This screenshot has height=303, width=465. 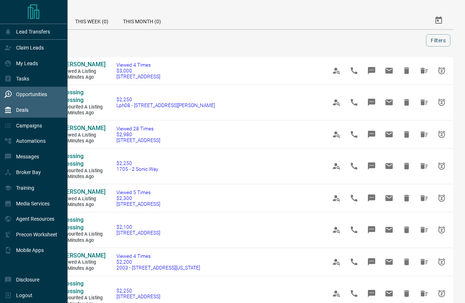 What do you see at coordinates (438, 40) in the screenshot?
I see `button: Filters` at bounding box center [438, 40].